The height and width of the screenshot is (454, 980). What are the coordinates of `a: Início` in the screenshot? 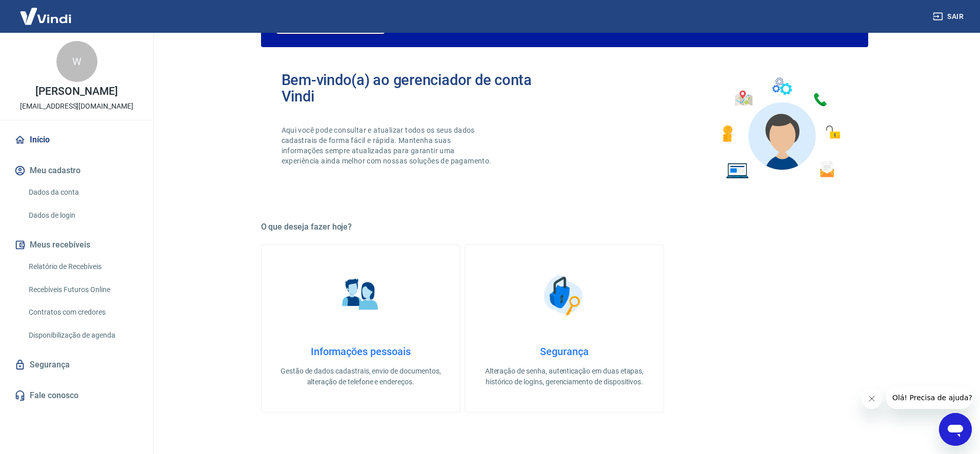 It's located at (77, 140).